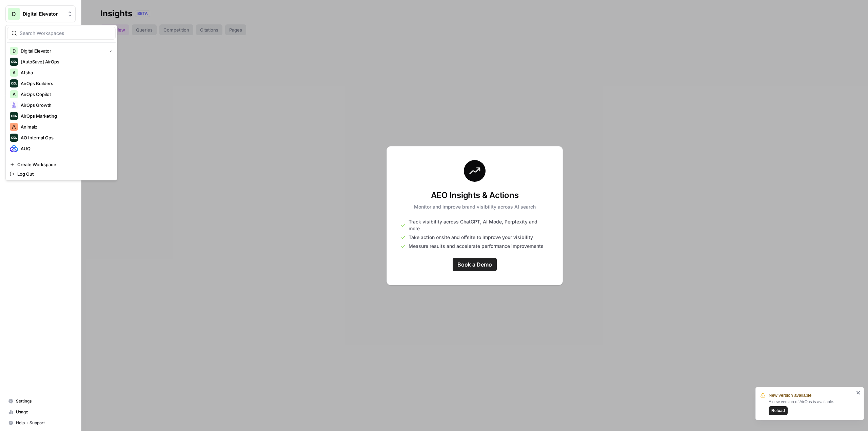 This screenshot has width=868, height=431. Describe the element at coordinates (44, 401) in the screenshot. I see `span: Settings` at that location.